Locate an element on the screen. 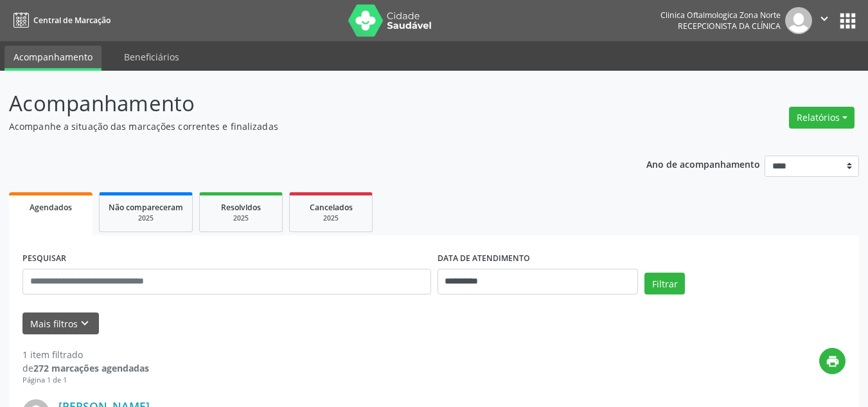 The height and width of the screenshot is (407, 868). button: Filtrar is located at coordinates (665, 284).